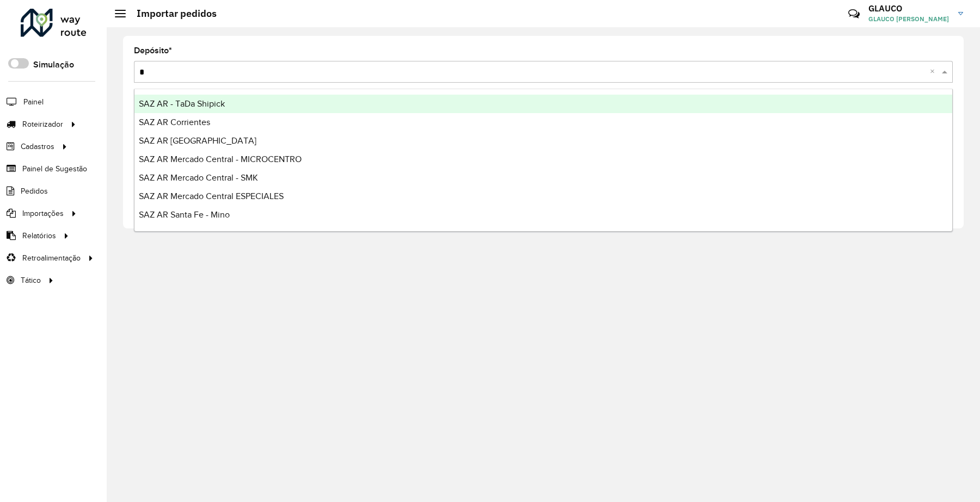  Describe the element at coordinates (39, 235) in the screenshot. I see `span: Relatórios` at that location.